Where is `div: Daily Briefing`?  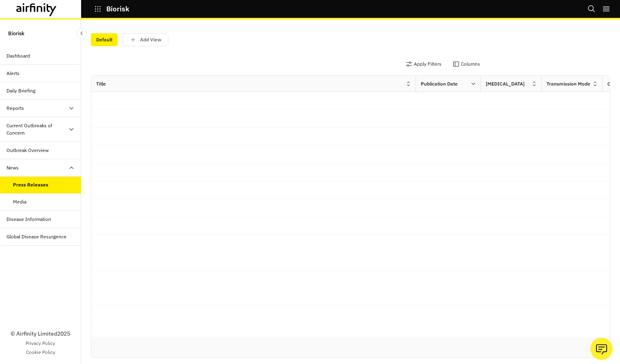 div: Daily Briefing is located at coordinates (21, 91).